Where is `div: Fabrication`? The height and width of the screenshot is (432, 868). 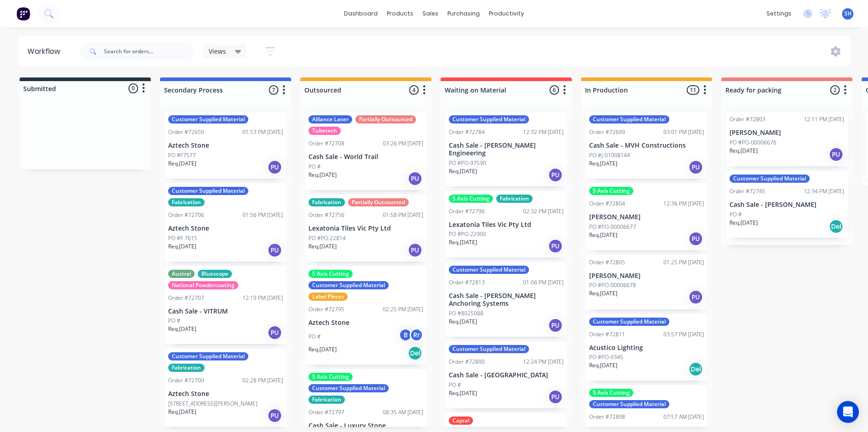
div: Fabrication is located at coordinates (186, 368).